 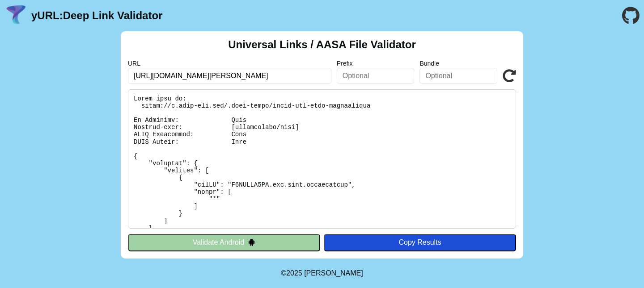 What do you see at coordinates (420, 243) in the screenshot?
I see `div: Copy Results` at bounding box center [420, 243].